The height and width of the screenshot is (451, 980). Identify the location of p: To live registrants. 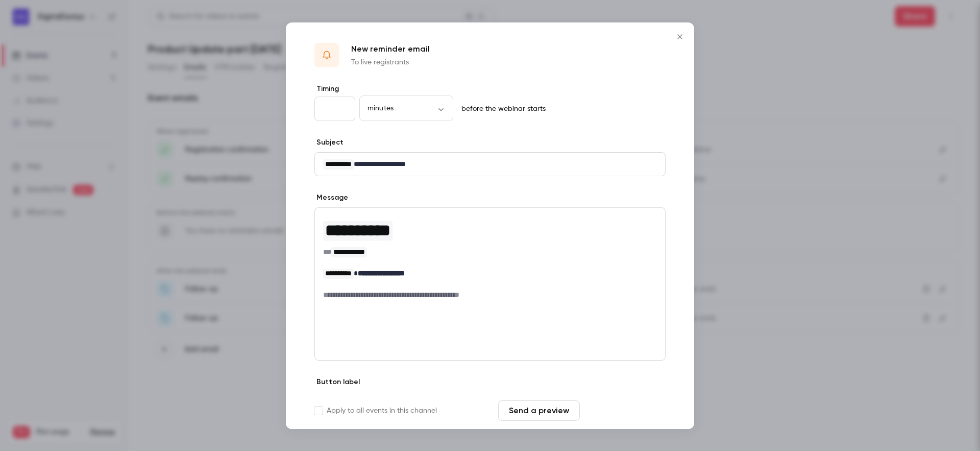
(390, 62).